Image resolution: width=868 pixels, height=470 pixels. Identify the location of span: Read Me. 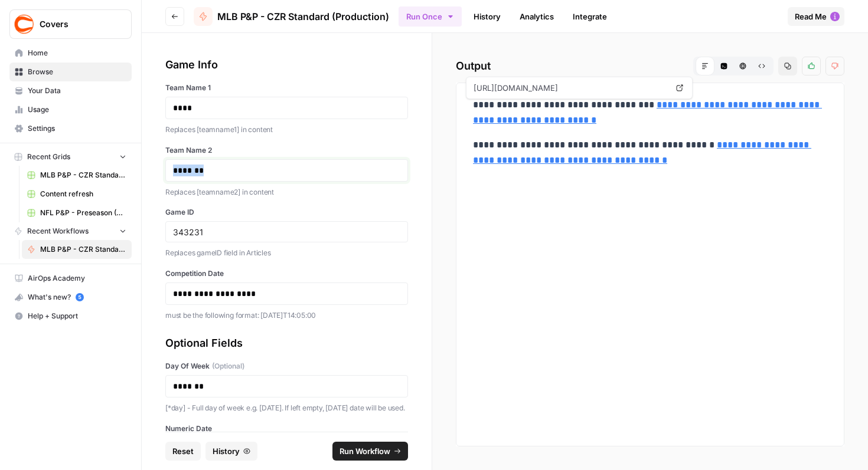
(810, 17).